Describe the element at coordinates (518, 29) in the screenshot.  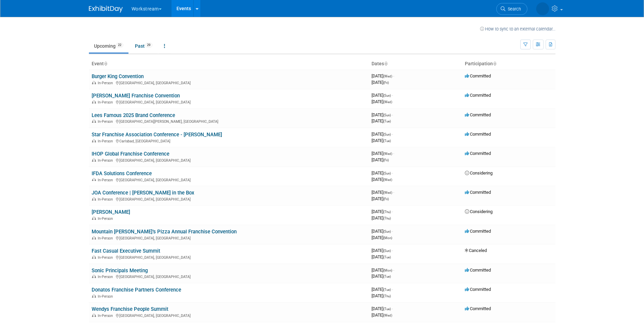
I see `a: How to sync to an external calendar...` at that location.